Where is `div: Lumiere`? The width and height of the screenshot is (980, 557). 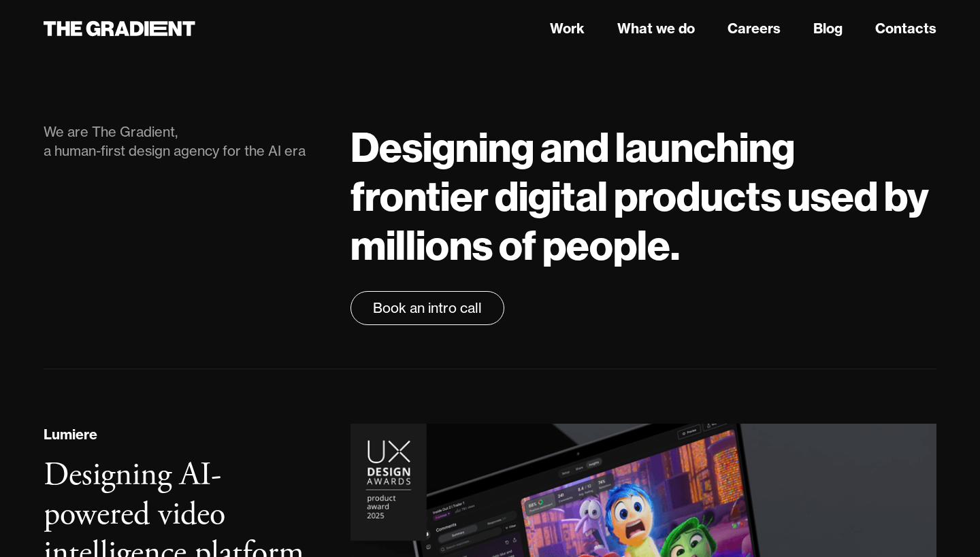 div: Lumiere is located at coordinates (70, 435).